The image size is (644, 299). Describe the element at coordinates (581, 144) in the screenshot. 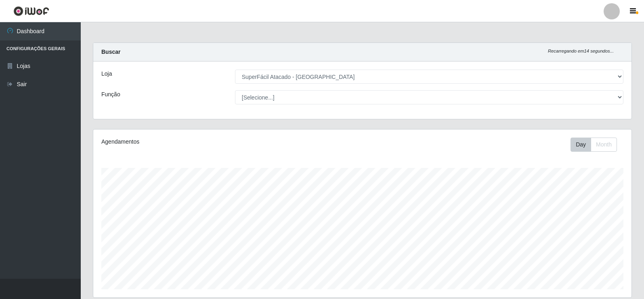

I see `button: Day` at that location.